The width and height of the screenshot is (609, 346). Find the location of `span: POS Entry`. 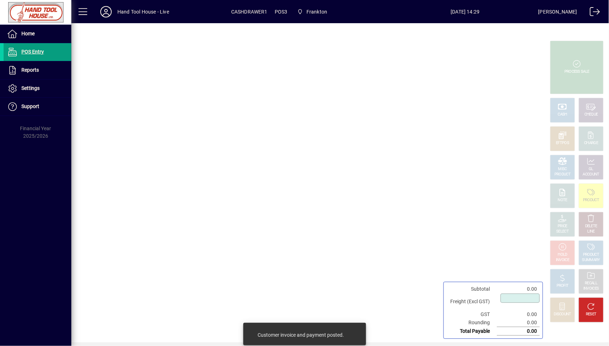

span: POS Entry is located at coordinates (32, 52).